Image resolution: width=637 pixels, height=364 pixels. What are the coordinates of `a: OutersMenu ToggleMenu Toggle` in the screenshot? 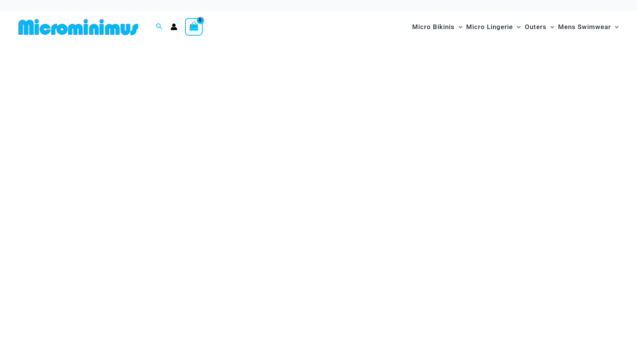 It's located at (539, 27).